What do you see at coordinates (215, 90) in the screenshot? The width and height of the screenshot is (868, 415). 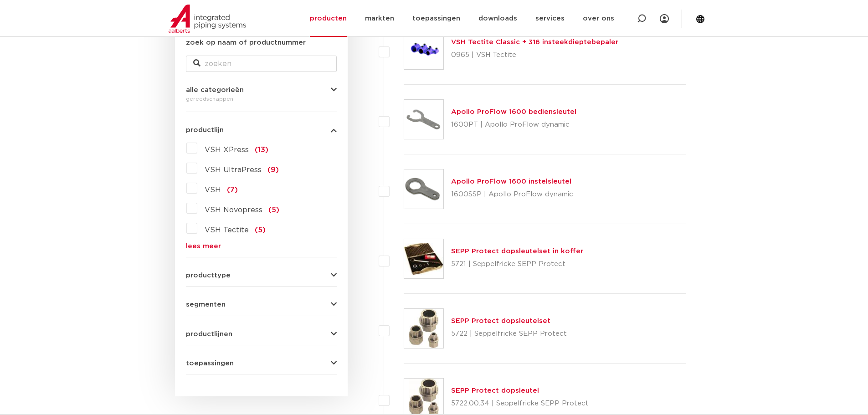 I see `span: alle categorieën` at bounding box center [215, 90].